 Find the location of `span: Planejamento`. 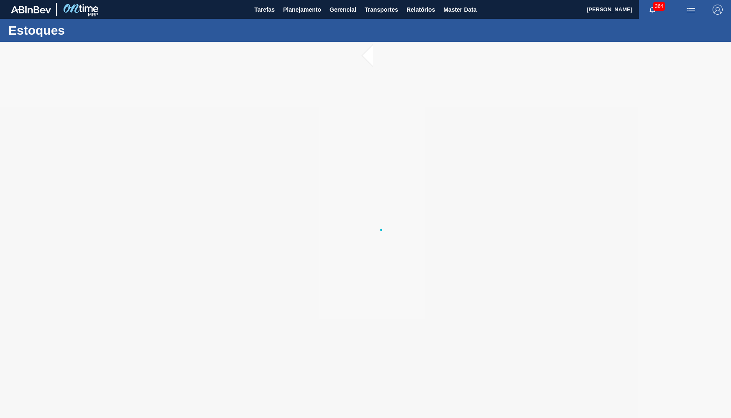

span: Planejamento is located at coordinates (302, 10).